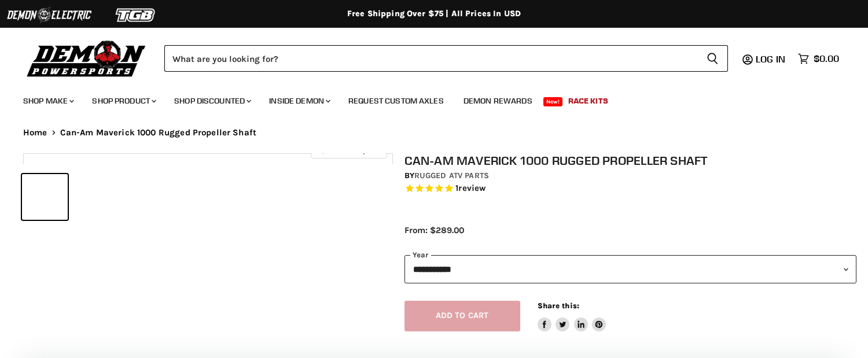 Image resolution: width=868 pixels, height=358 pixels. Describe the element at coordinates (588, 101) in the screenshot. I see `a: Race Kits` at that location.